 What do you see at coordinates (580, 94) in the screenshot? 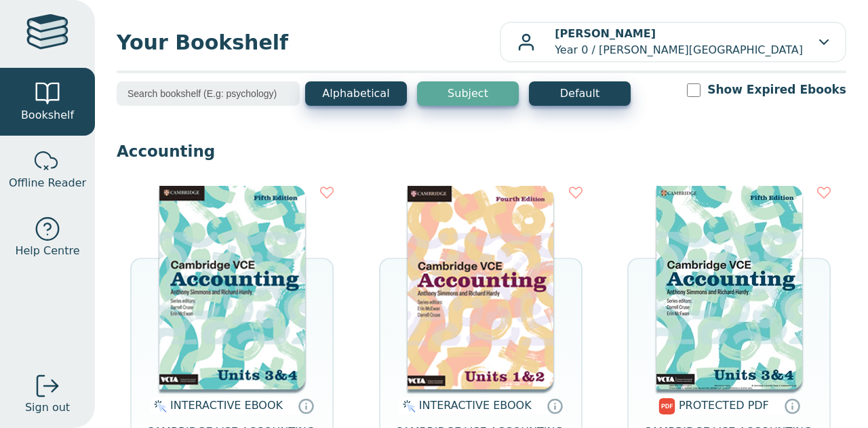
I see `button: Default` at bounding box center [580, 94].